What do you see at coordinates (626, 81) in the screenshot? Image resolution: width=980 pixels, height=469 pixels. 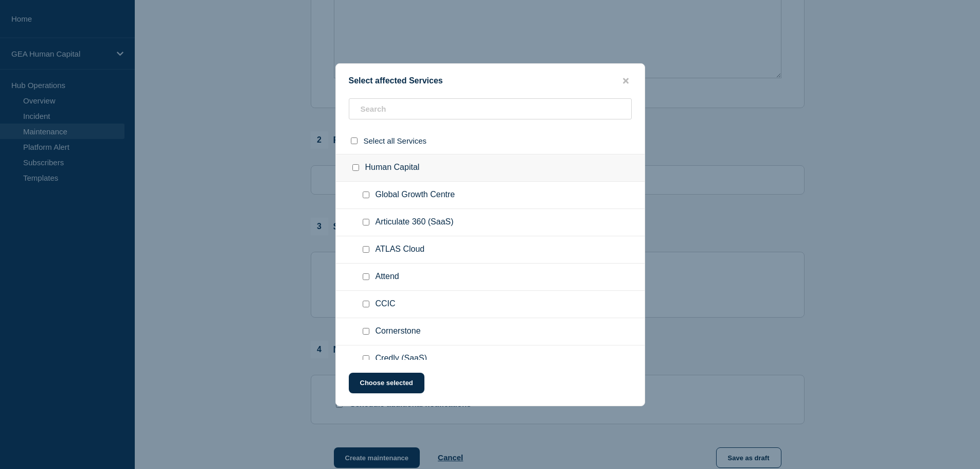 I see `button: close button` at bounding box center [626, 81].